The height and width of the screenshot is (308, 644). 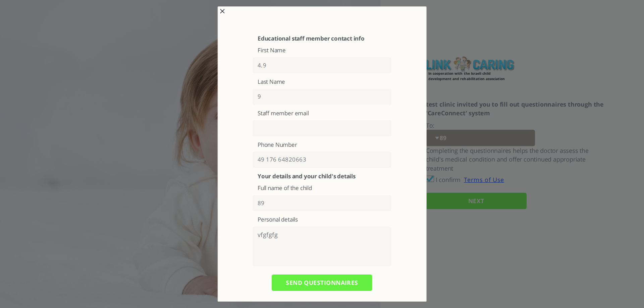 I want to click on label: Phone Number, so click(x=322, y=145).